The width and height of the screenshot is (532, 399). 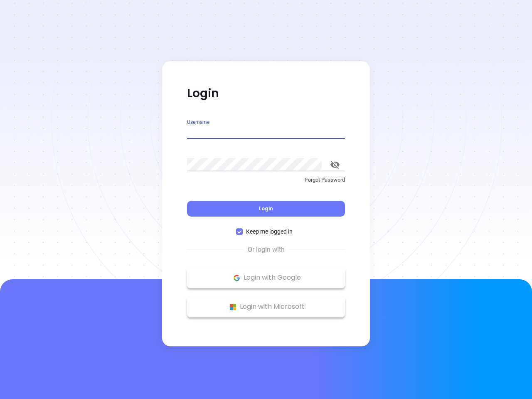 What do you see at coordinates (233, 307) in the screenshot?
I see `img: Microsoft Logo` at bounding box center [233, 307].